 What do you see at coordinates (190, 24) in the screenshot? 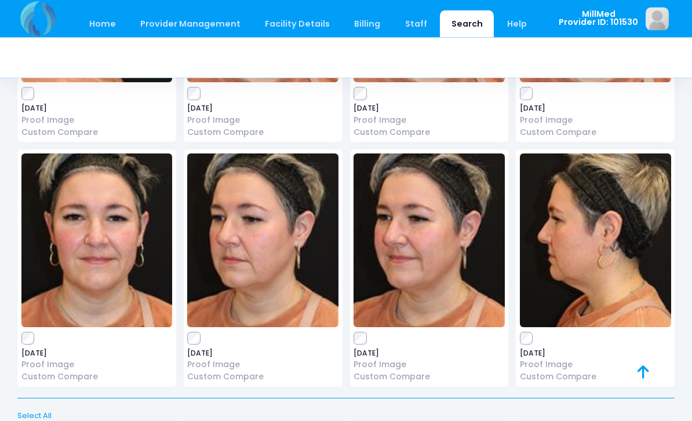
I see `a: Provider Management` at bounding box center [190, 24].